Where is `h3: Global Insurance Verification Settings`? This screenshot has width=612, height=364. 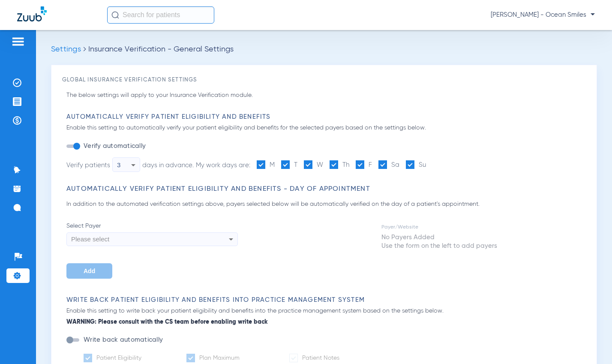
h3: Global Insurance Verification Settings is located at coordinates (324, 80).